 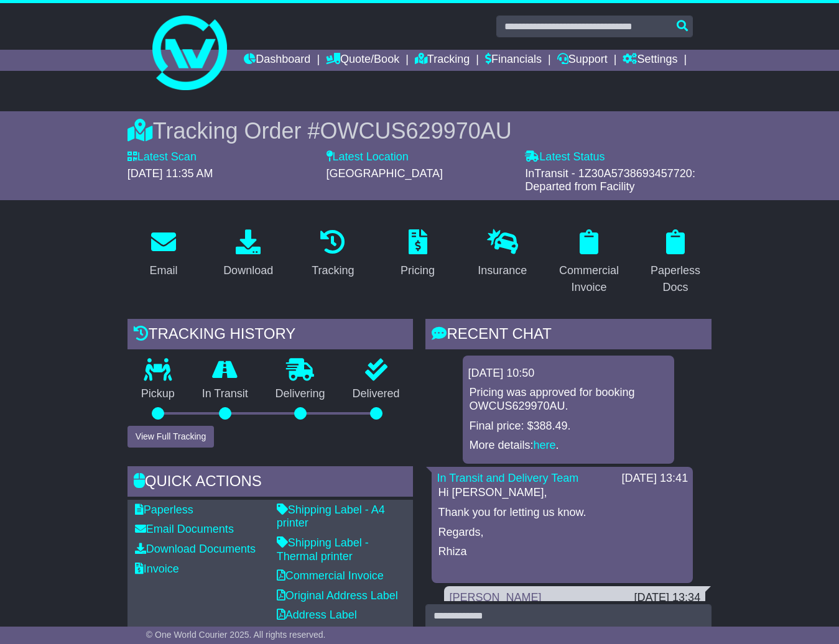 What do you see at coordinates (513, 60) in the screenshot?
I see `a: Financials` at bounding box center [513, 60].